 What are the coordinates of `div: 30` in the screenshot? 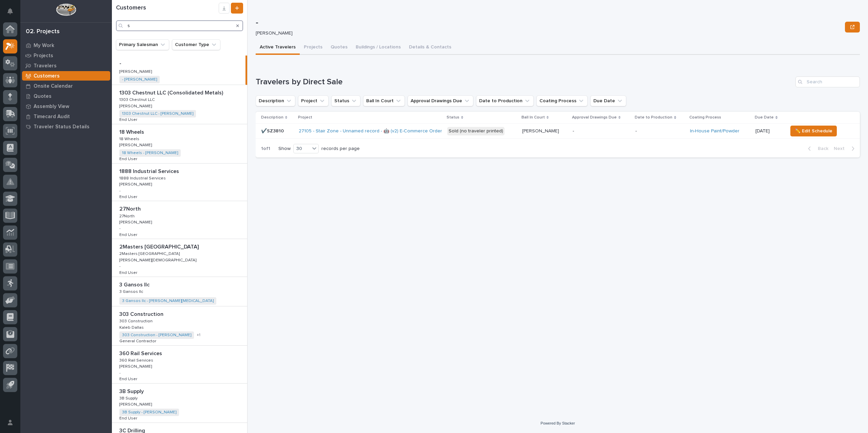 It's located at (302, 149).